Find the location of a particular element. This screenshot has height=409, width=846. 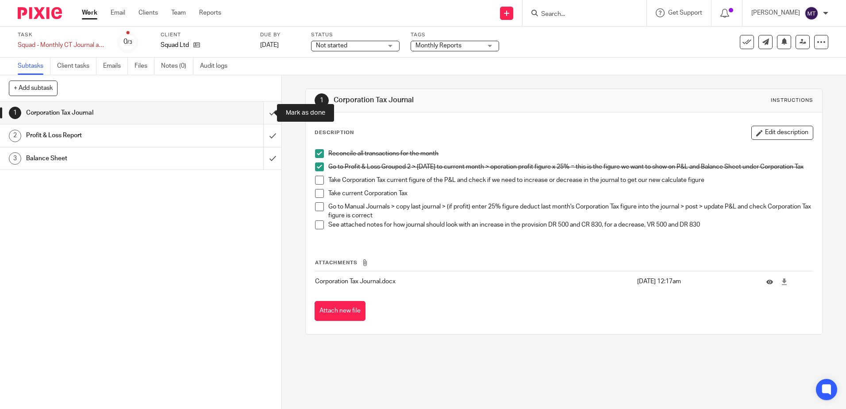

p: See attached notes for how journal should look with an increase in the provision DR 500 and CR 83... is located at coordinates (570, 225).